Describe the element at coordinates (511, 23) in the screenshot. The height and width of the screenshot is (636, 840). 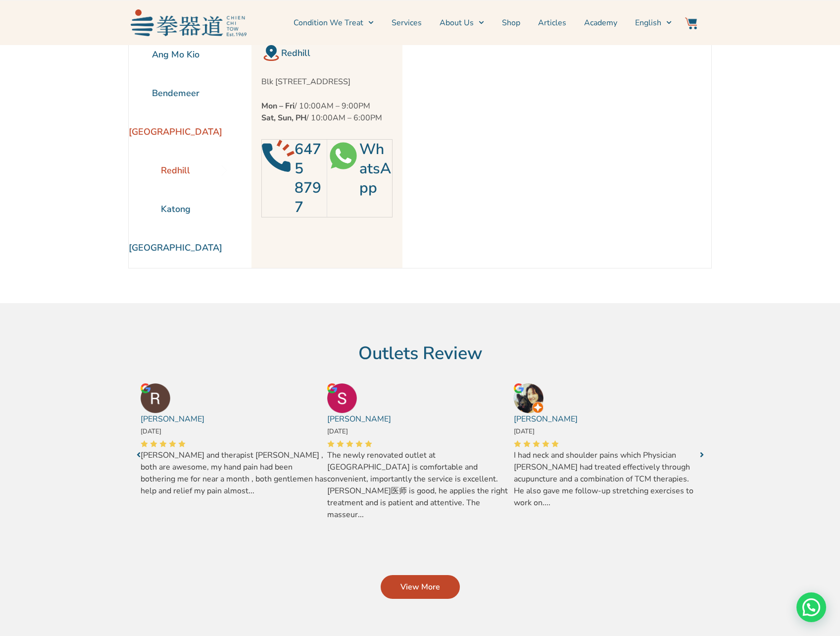
I see `a: Shop` at that location.